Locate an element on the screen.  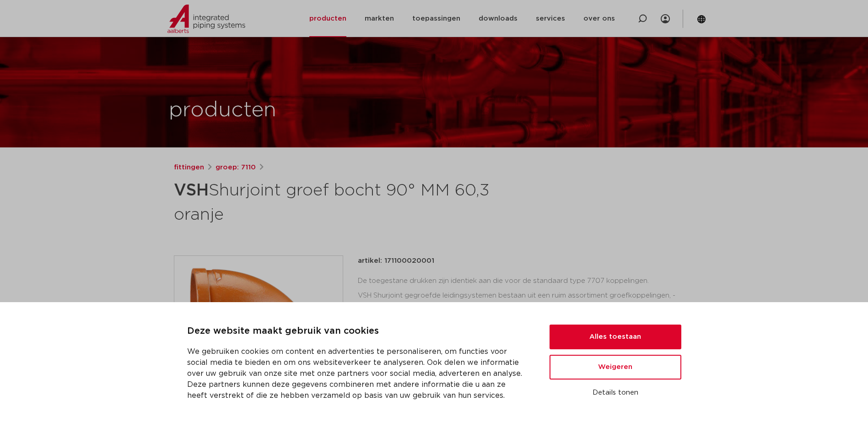
strong: VSH is located at coordinates (191, 190).